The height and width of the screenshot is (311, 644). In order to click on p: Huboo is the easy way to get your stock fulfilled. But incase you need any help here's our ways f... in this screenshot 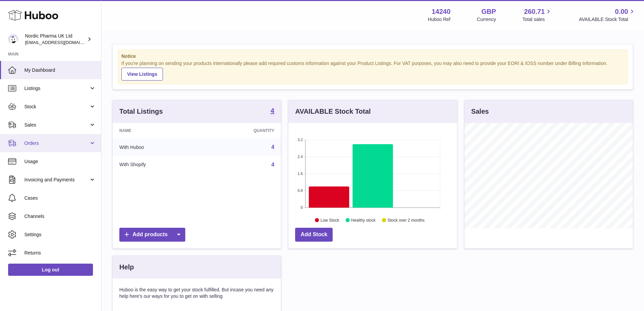, I will do `click(197, 293)`.